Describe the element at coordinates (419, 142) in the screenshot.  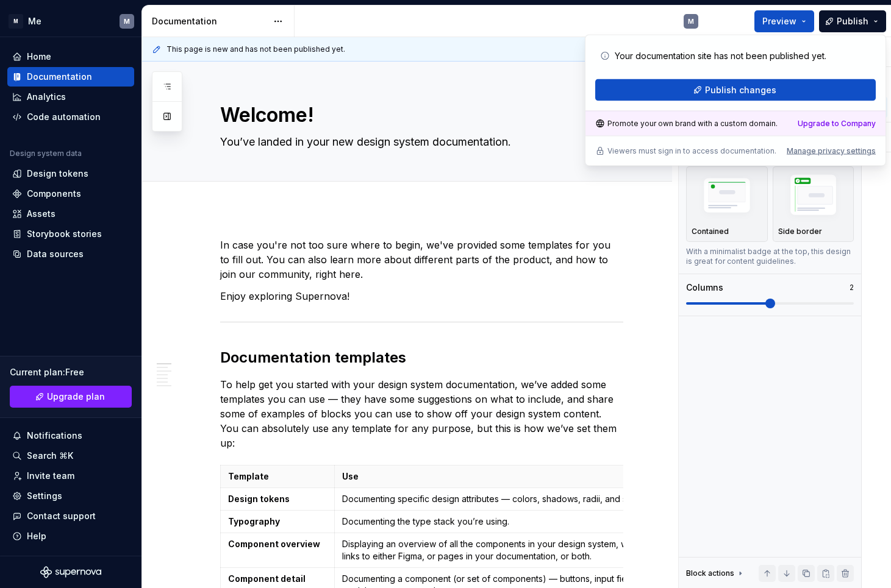
I see `textarea: You’ve landed in your new design system documentation.` at that location.